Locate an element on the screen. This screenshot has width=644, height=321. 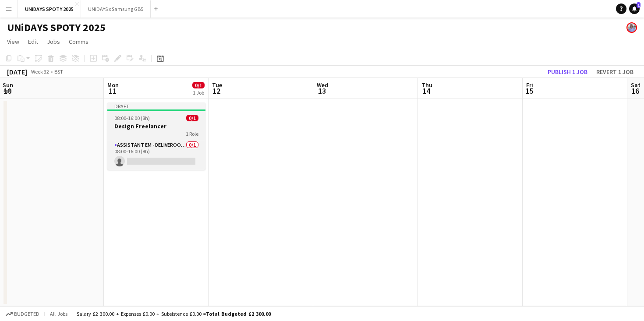
button: Revert 1 job is located at coordinates (615, 72).